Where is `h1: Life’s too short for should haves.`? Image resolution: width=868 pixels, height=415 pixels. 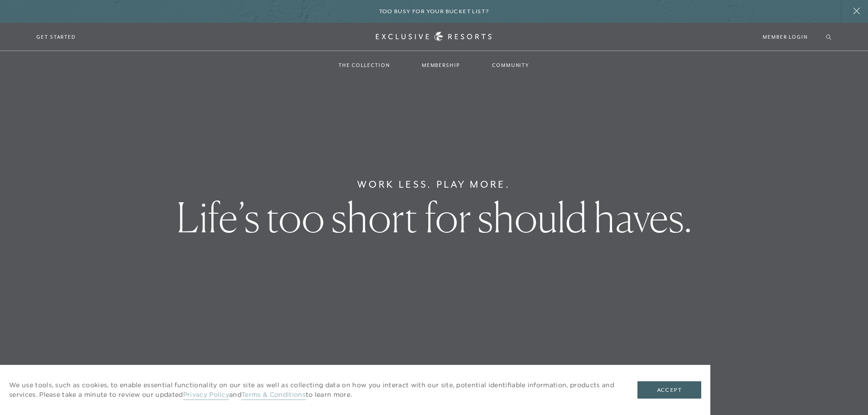 h1: Life’s too short for should haves. is located at coordinates (434, 218).